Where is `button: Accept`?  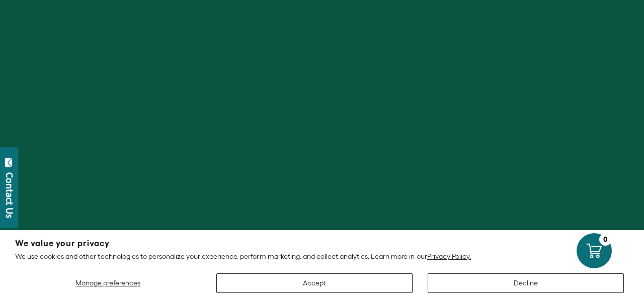 button: Accept is located at coordinates (315, 283).